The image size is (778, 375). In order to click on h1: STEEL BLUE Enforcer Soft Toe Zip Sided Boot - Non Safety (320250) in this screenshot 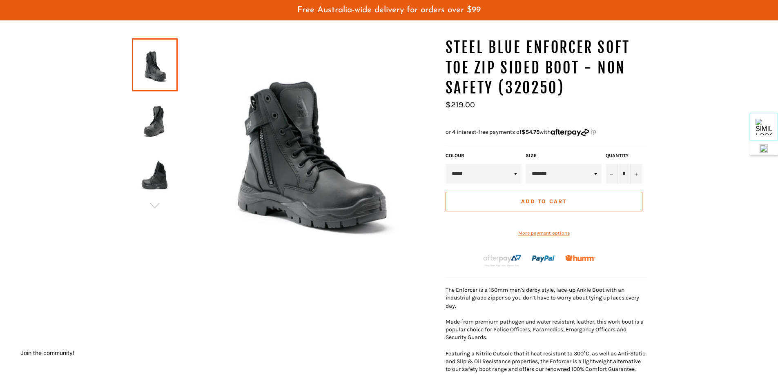, I will do `click(546, 68)`.